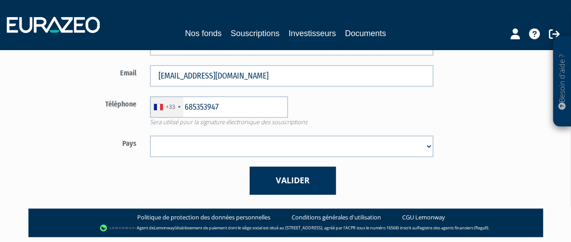 This screenshot has width=571, height=242. What do you see at coordinates (53, 25) in the screenshot?
I see `img: 1732889491-logotype_eurazeo_blanc_rvb.png` at bounding box center [53, 25].